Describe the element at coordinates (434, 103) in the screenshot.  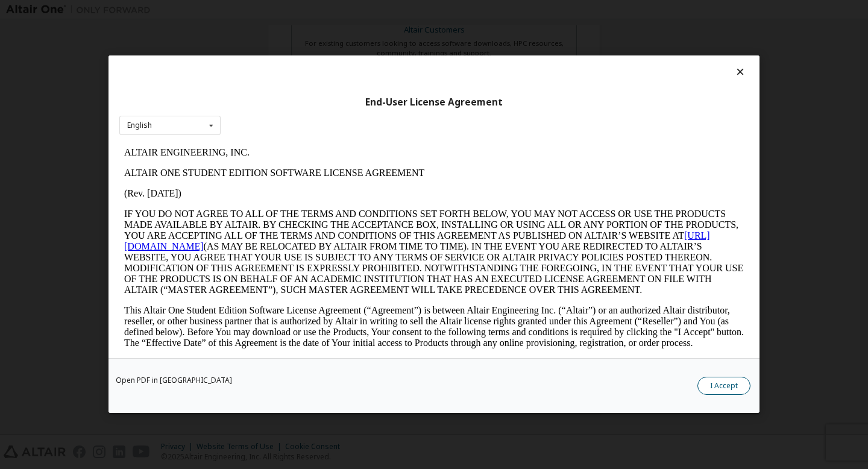
I see `div: End-User License Agreement` at that location.